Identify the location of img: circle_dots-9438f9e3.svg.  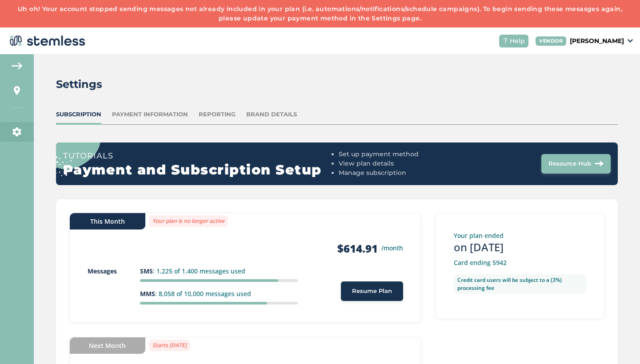
(71, 144).